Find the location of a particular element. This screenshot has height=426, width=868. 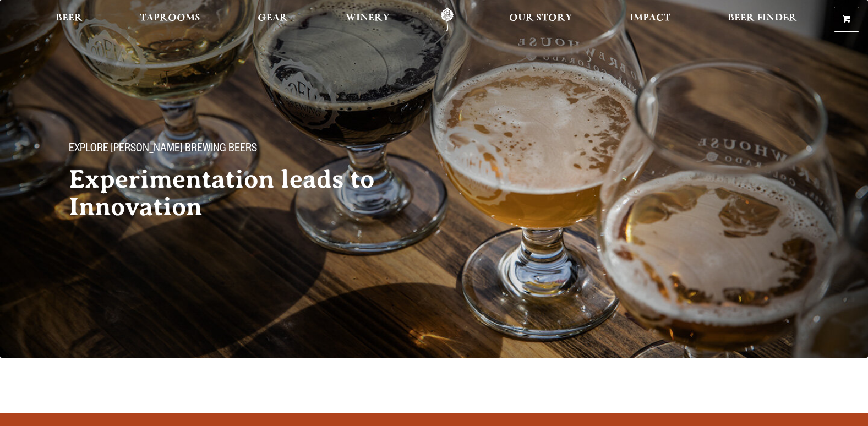

span: Winery is located at coordinates (368, 18).